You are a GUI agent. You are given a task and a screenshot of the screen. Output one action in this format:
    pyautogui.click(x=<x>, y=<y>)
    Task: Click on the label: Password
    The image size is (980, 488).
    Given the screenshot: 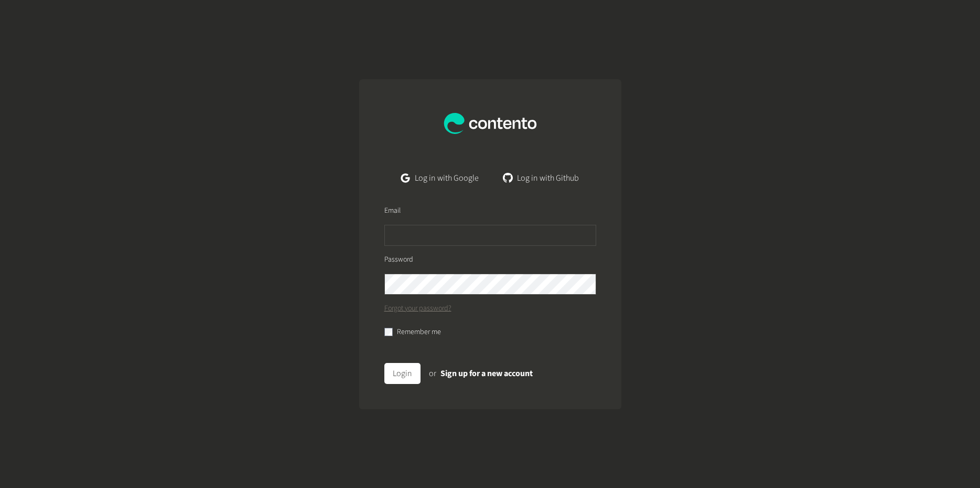 What is the action you would take?
    pyautogui.click(x=399, y=259)
    